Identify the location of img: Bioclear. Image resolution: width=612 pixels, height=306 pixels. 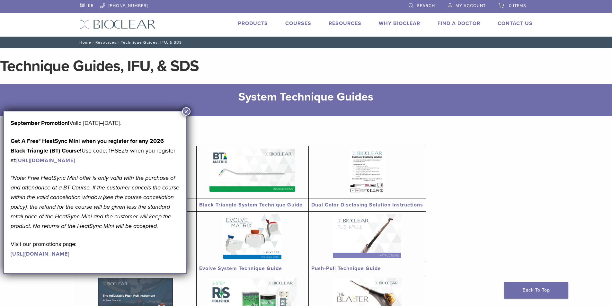
(118, 24).